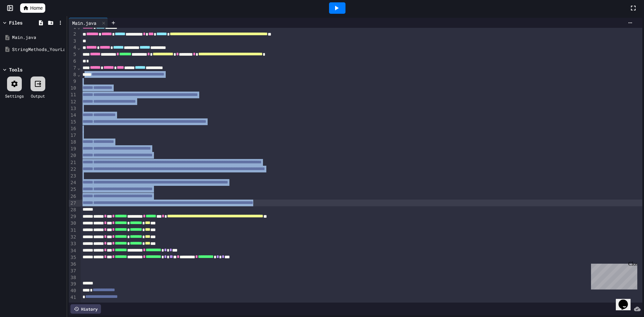  Describe the element at coordinates (73, 62) in the screenshot. I see `div: 6` at that location.